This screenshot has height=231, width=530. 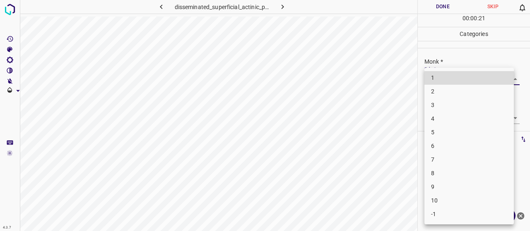 I want to click on li: 1, so click(x=469, y=78).